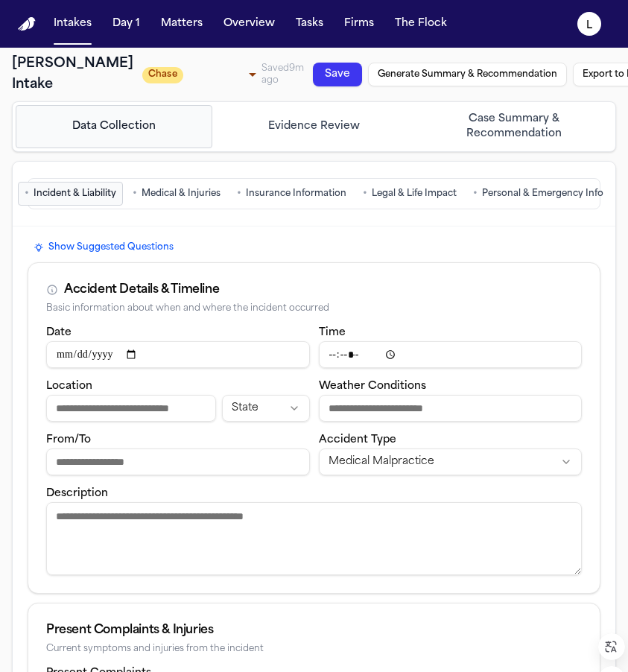  Describe the element at coordinates (74, 193) in the screenshot. I see `span: Incident & Liability` at that location.